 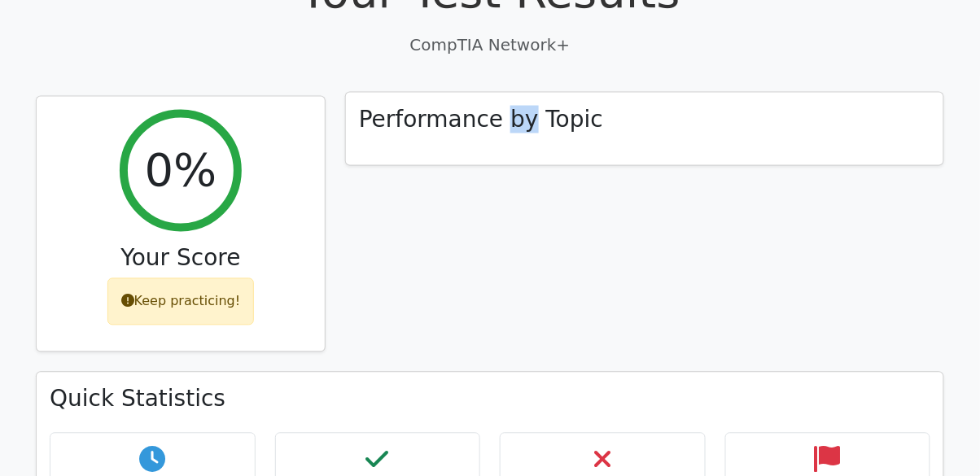 What do you see at coordinates (181, 170) in the screenshot?
I see `h2: 0%` at bounding box center [181, 170].